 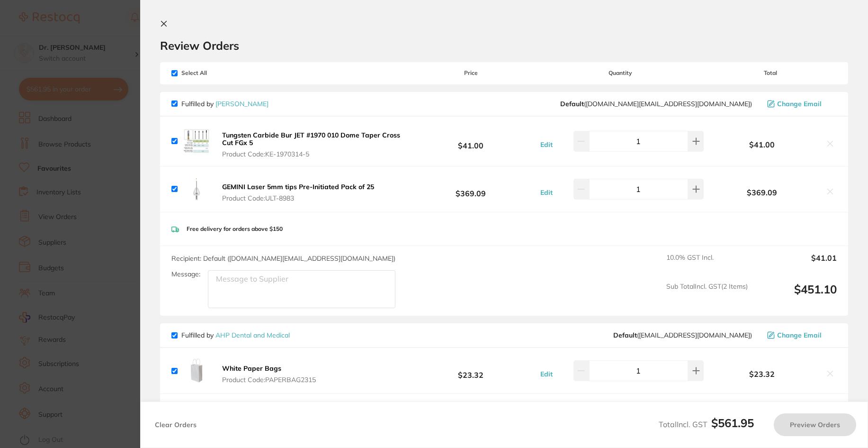 I want to click on button: Clear Orders, so click(x=176, y=425).